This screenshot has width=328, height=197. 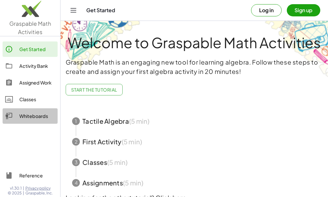 I want to click on span: © 2025, so click(x=14, y=193).